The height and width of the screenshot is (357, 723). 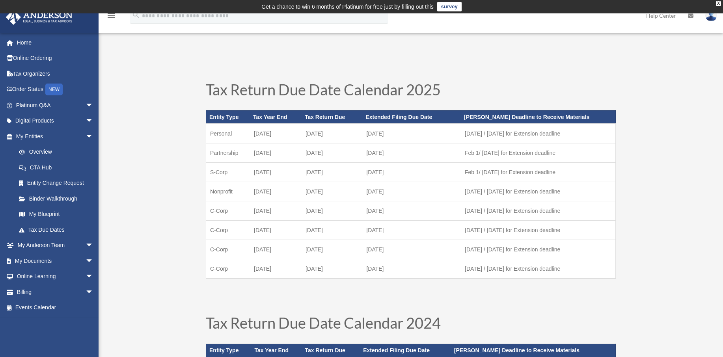 What do you see at coordinates (58, 183) in the screenshot?
I see `a: Entity Change Request` at bounding box center [58, 183].